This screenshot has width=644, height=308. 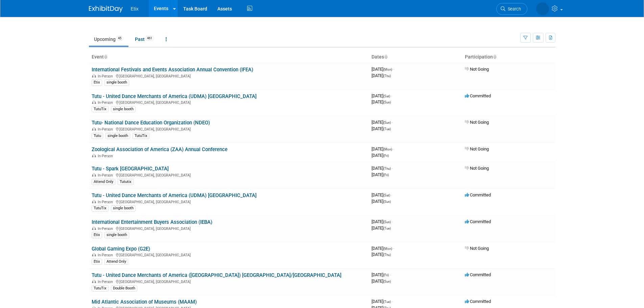 What do you see at coordinates (97, 136) in the screenshot?
I see `div: Tutu` at bounding box center [97, 136].